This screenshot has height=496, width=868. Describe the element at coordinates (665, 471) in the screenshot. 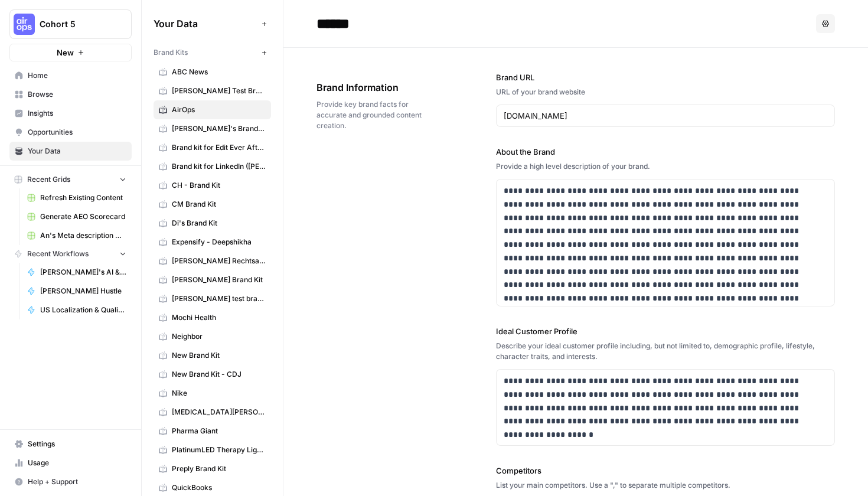

I see `label: Competitors` at that location.